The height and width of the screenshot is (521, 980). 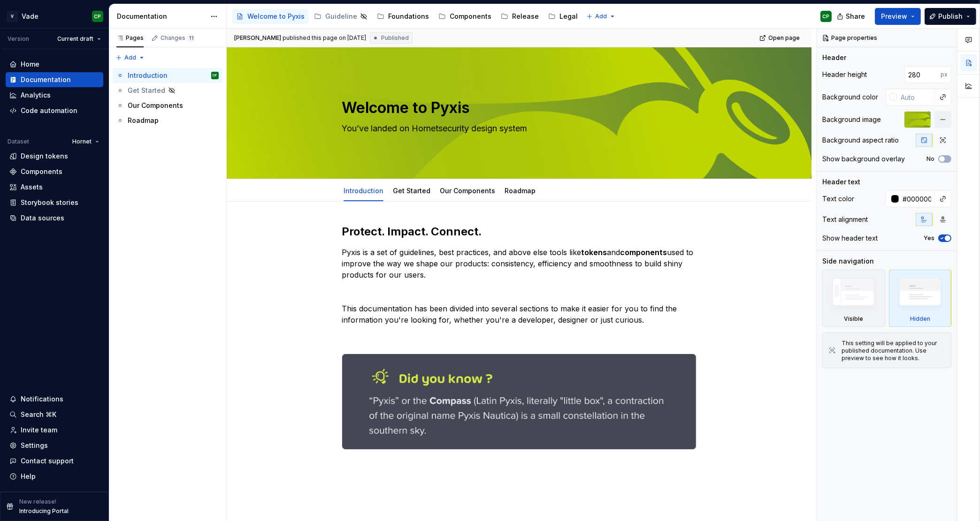 I want to click on div: Hidden, so click(x=920, y=319).